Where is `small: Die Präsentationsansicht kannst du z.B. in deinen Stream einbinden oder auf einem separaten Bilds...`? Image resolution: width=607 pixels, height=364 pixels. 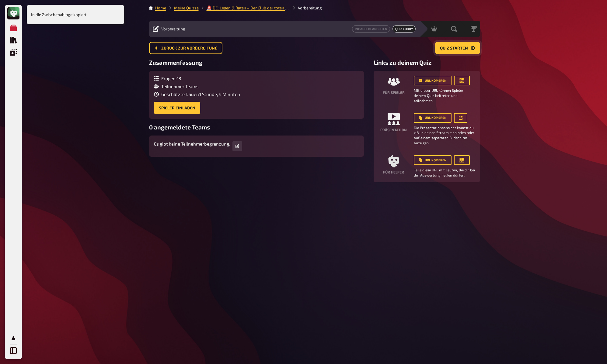
small: Die Präsentationsansicht kannst du z.B. in deinen Stream einbinden oder auf einem separaten Bilds... is located at coordinates (445, 135).